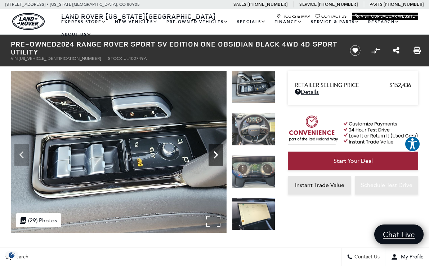  I want to click on a: Instant Trade Value, so click(320, 185).